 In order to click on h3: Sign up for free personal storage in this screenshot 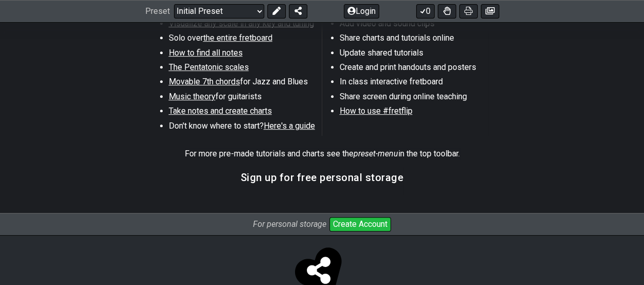, I will do `click(322, 177)`.